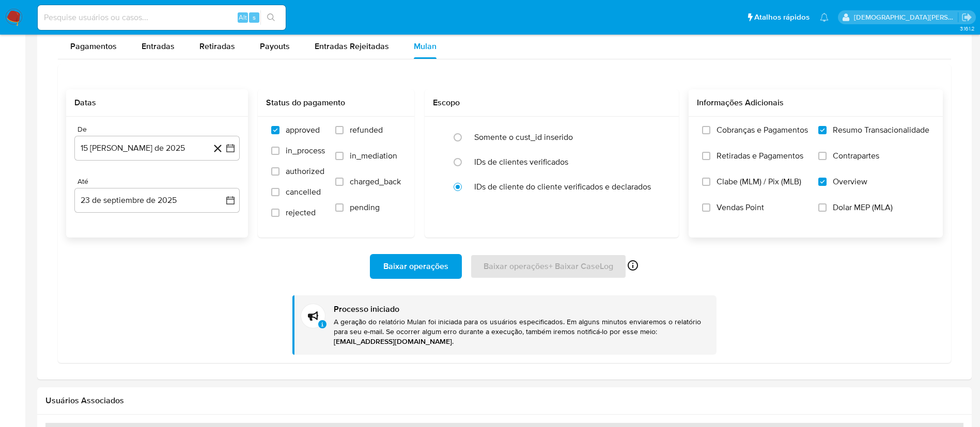 This screenshot has width=980, height=427. I want to click on h2: Usuários Associados, so click(504, 400).